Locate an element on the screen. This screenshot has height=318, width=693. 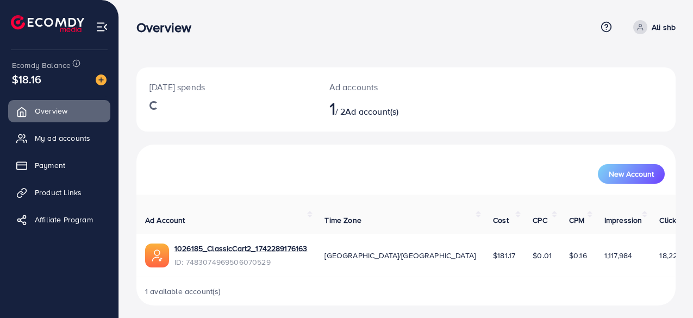
span: Overview is located at coordinates (51, 111).